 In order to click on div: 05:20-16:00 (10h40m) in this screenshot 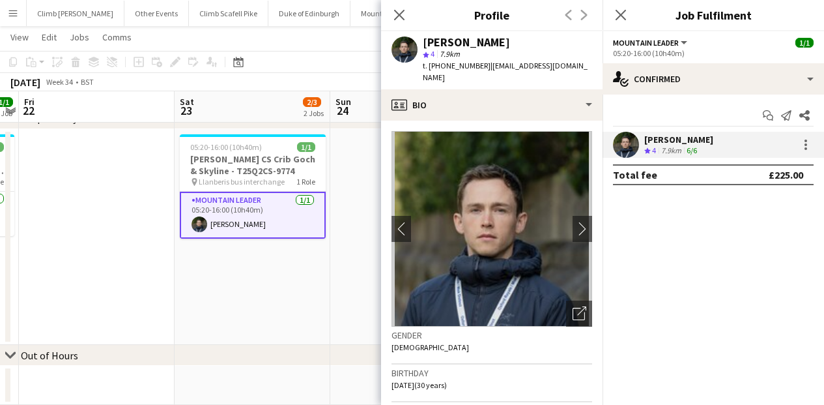, I will do `click(713, 53)`.